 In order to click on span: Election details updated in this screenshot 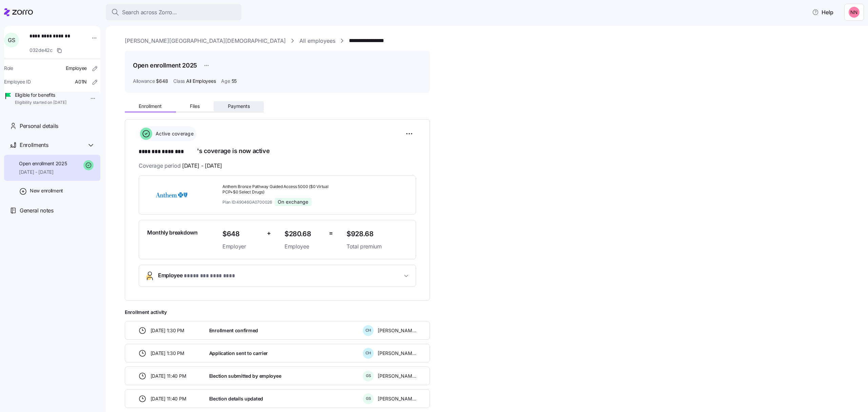, I will do `click(236, 399)`.